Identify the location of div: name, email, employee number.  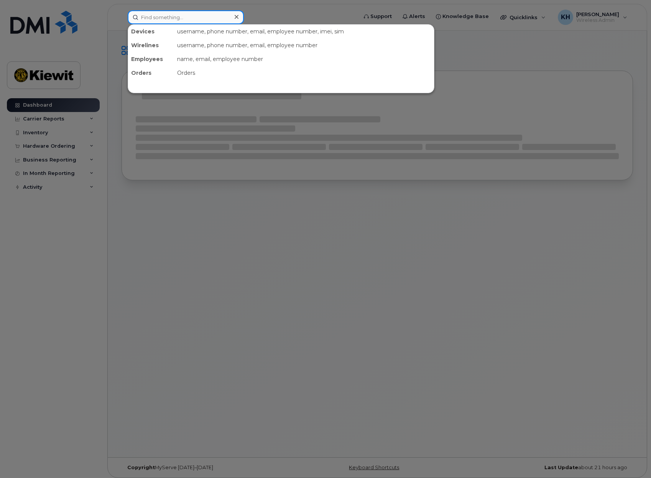
(304, 59).